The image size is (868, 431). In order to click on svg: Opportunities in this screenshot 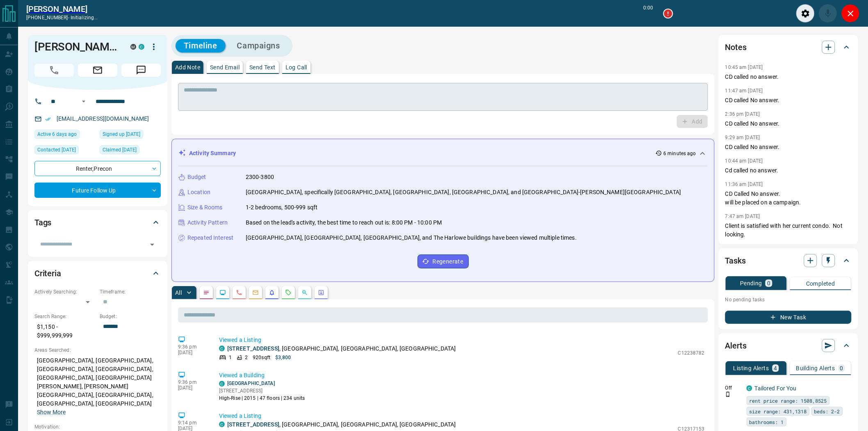, I will do `click(305, 293)`.